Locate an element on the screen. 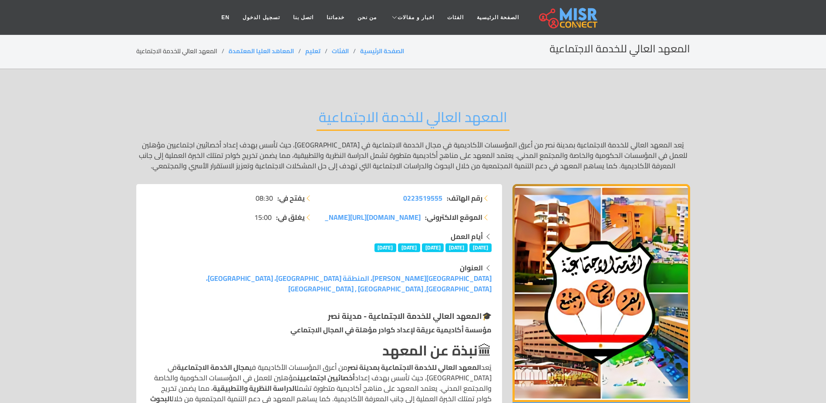  strong: مجال الخدمة الاجتماعية is located at coordinates (213, 367).